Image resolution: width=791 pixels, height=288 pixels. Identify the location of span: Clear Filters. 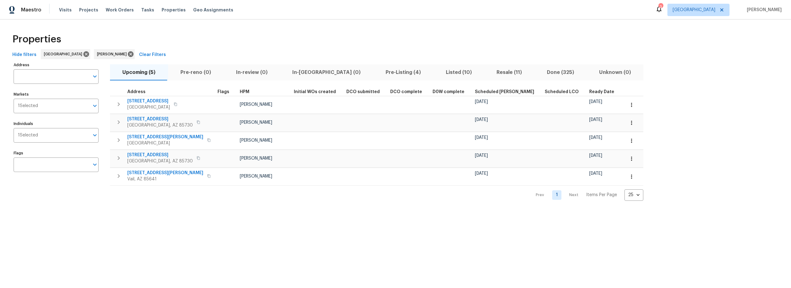
(152, 55).